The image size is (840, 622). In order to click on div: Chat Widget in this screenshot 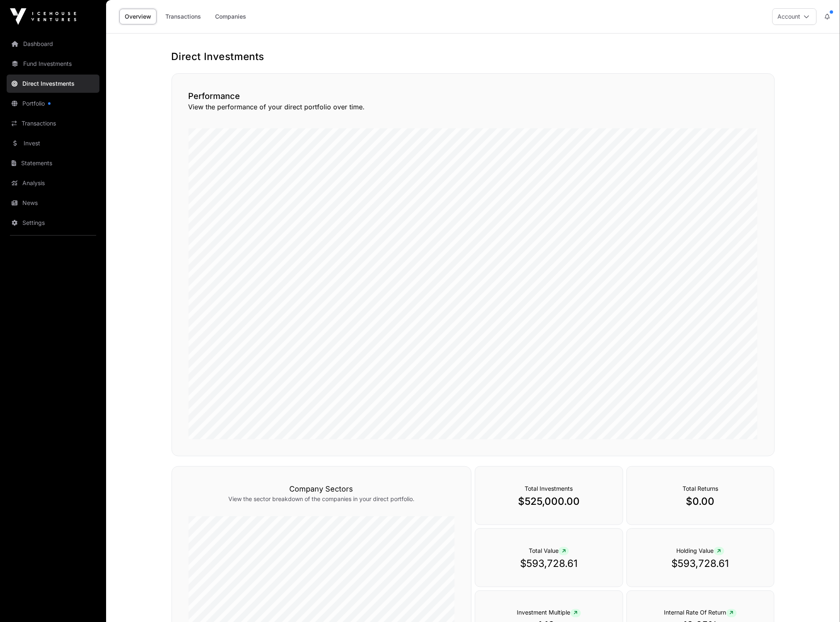, I will do `click(820, 602)`.